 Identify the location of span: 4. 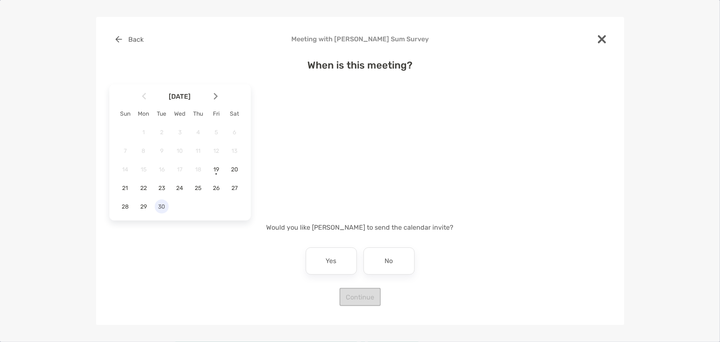
(198, 132).